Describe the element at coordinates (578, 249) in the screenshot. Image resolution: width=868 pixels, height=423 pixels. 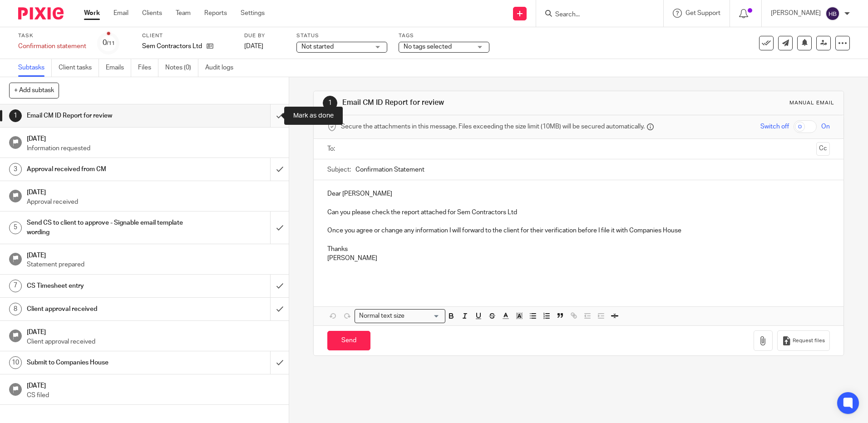
I see `p: Thanks` at that location.